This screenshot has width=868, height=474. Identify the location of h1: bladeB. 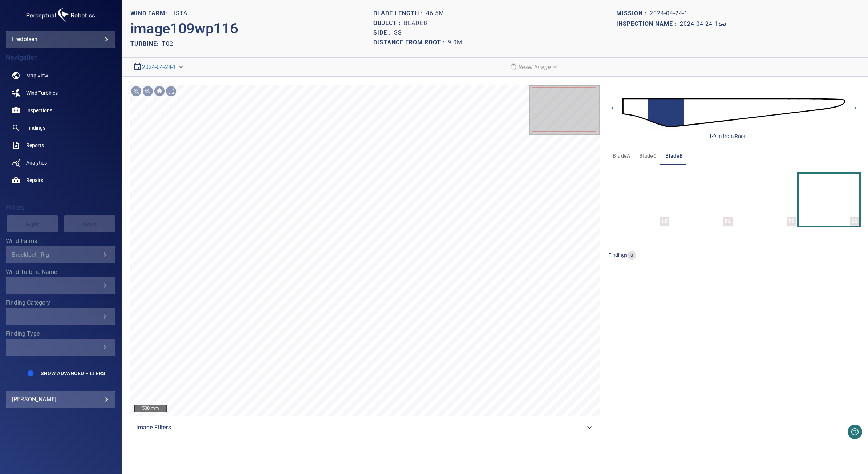
(416, 23).